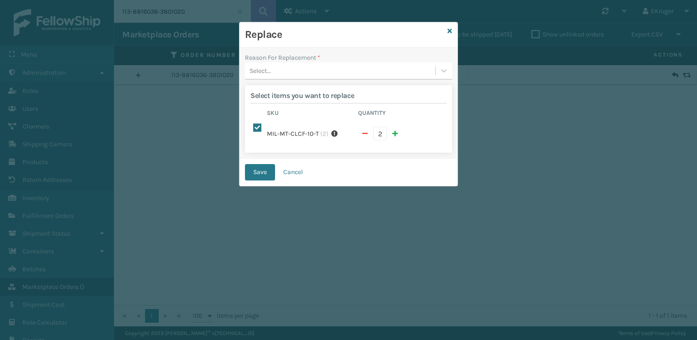  What do you see at coordinates (310, 114) in the screenshot?
I see `th: Sku` at bounding box center [310, 114].